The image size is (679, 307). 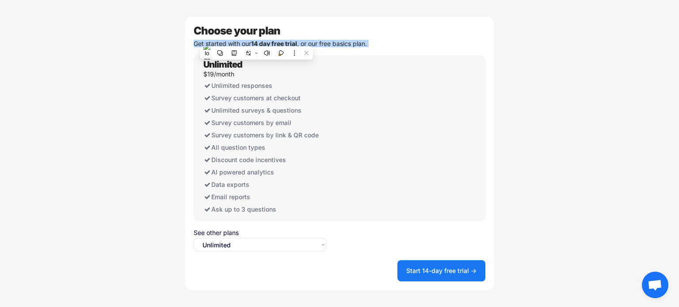 What do you see at coordinates (264, 185) in the screenshot?
I see `div: Data exports` at bounding box center [264, 185].